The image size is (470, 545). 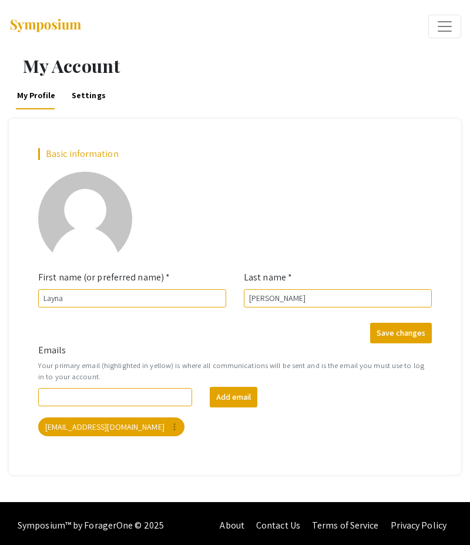 I want to click on mat-icon: more_vert, so click(x=175, y=427).